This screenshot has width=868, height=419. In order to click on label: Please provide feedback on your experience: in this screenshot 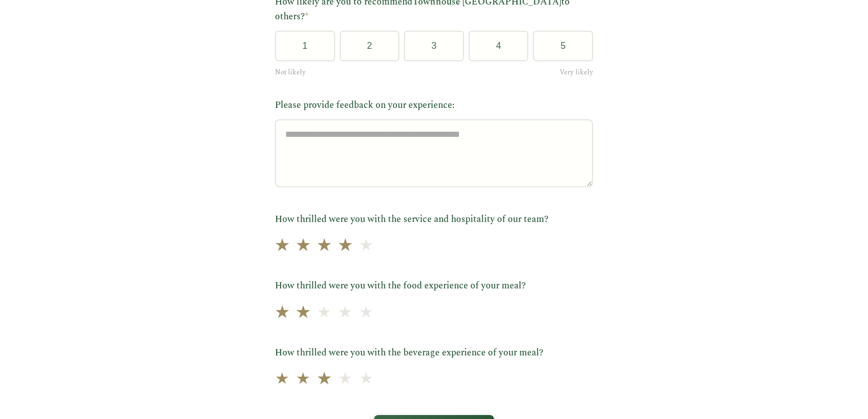, I will do `click(434, 106)`.